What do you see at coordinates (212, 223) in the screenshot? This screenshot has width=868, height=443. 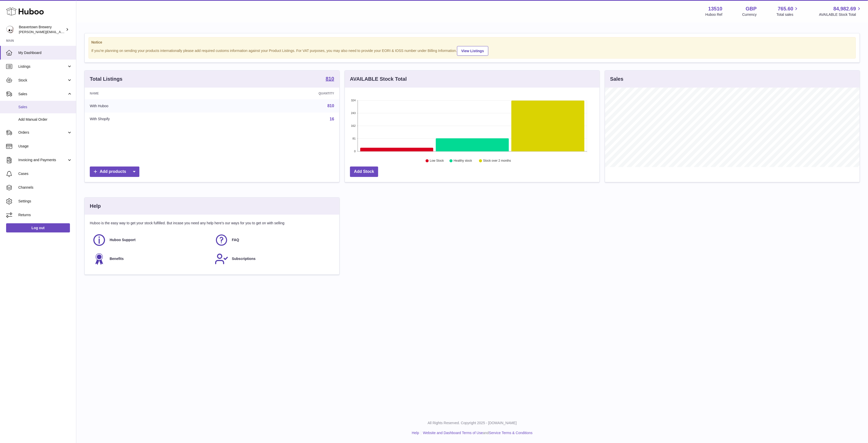 I see `p: Huboo is the easy way to get your stock fulfilled. But incase you need any help here's our ways f...` at bounding box center [212, 223].